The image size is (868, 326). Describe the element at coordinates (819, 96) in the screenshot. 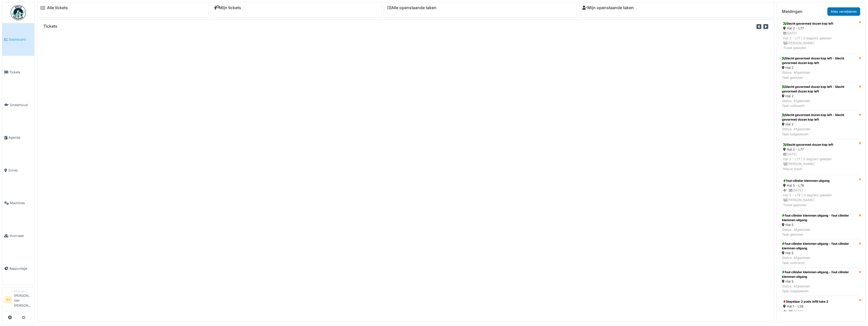

I see `a: Slecht gevormed dozen kop left - Slecht gevormed dozen kop left Hal 2 Status: AfgeslotenTaak volb...` at that location.